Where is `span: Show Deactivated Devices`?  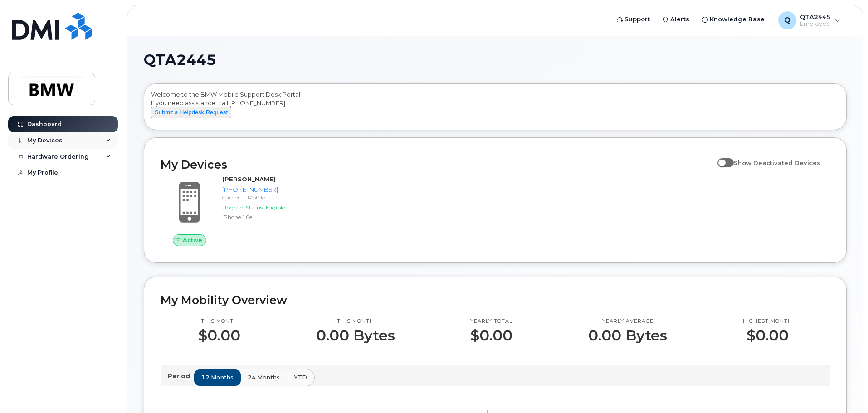
span: Show Deactivated Devices is located at coordinates (777, 163).